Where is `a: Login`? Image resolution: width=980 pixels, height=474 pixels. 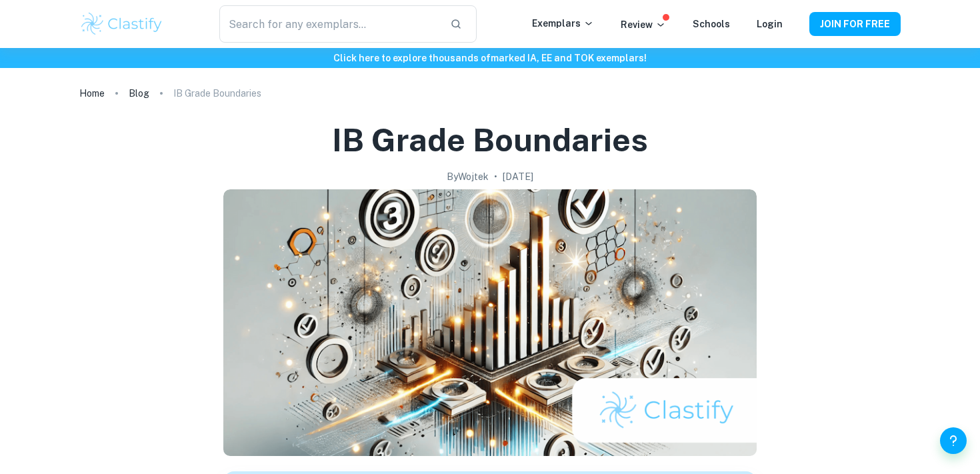
a: Login is located at coordinates (769, 24).